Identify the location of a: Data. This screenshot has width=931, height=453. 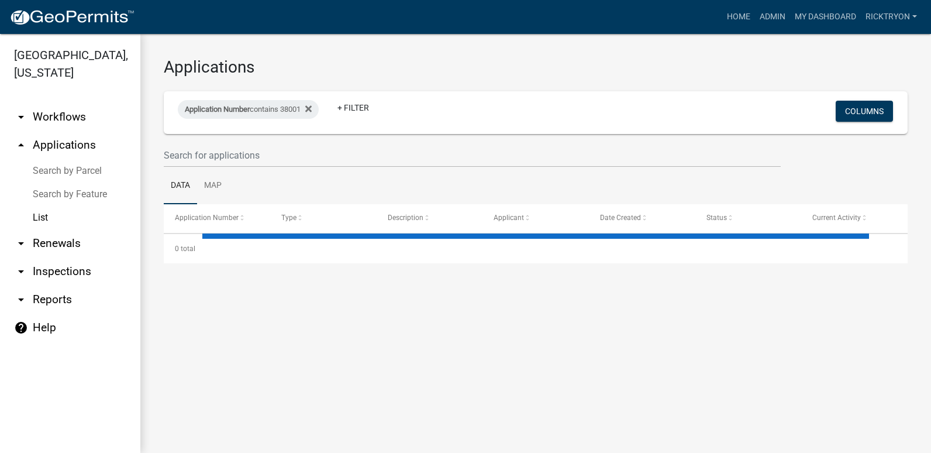
(180, 186).